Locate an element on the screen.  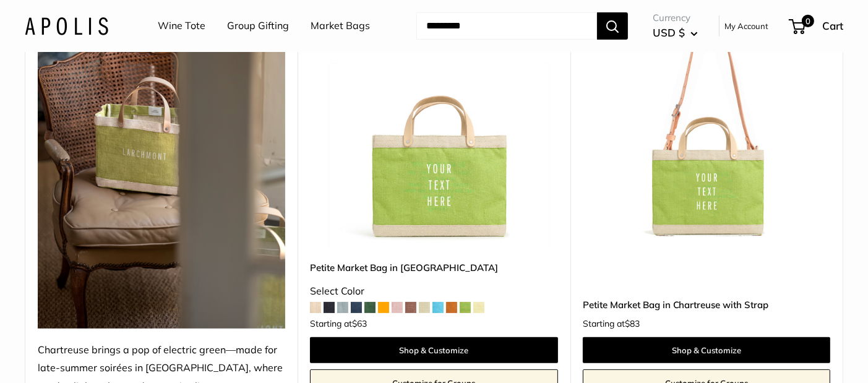
span: $83 is located at coordinates (632, 323).